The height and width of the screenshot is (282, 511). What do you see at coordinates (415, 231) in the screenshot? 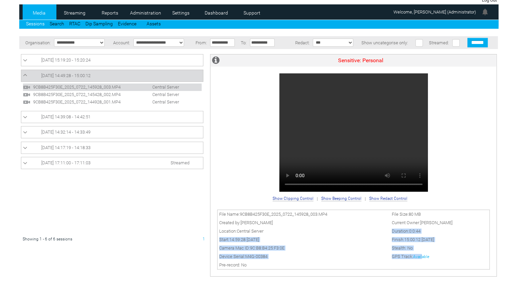
I see `span: 0:0:44` at bounding box center [415, 231].